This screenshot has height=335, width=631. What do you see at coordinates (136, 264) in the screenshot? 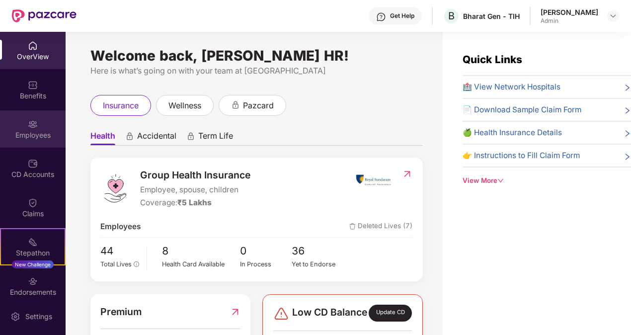
I see `span: info-circle` at bounding box center [136, 264].